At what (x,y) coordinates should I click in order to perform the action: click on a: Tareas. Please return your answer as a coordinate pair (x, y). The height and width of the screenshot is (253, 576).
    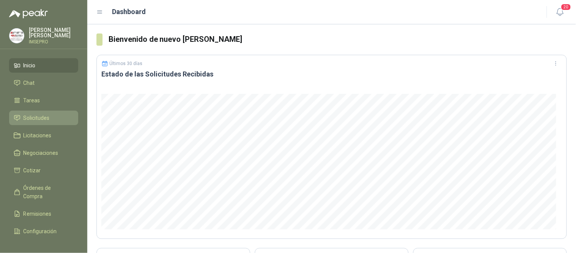
    Looking at the image, I should click on (44, 100).